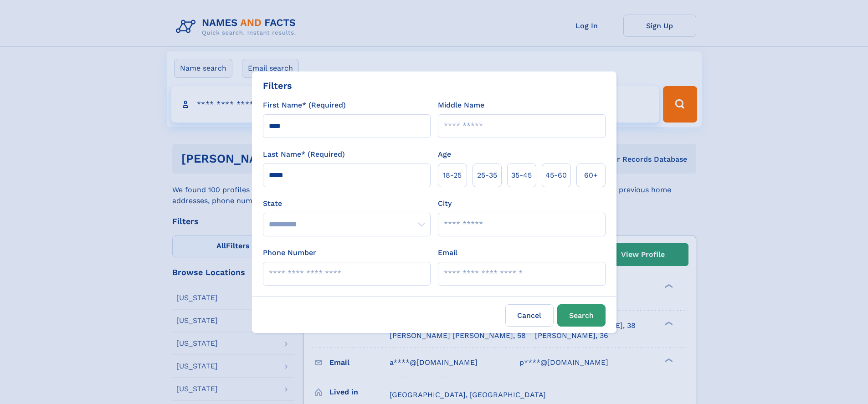  Describe the element at coordinates (487, 175) in the screenshot. I see `span: 25‑35` at that location.